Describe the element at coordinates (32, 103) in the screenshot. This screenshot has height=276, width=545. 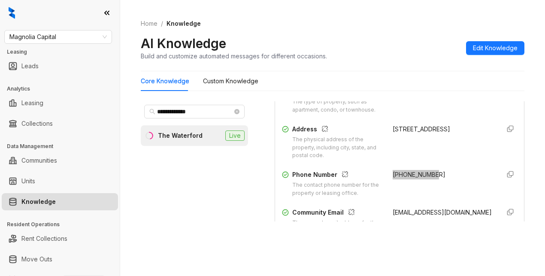
I see `a: Leasing` at that location.